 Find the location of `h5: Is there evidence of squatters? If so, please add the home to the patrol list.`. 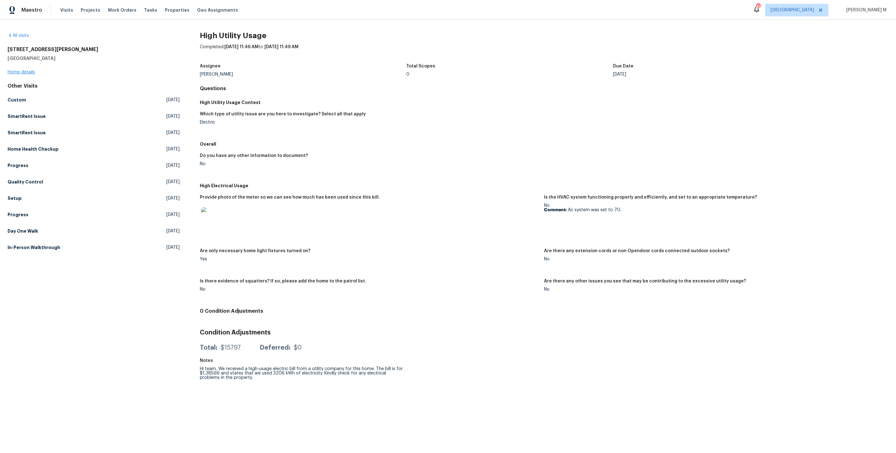

h5: Is there evidence of squatters? If so, please add the home to the patrol list. is located at coordinates (283, 281).